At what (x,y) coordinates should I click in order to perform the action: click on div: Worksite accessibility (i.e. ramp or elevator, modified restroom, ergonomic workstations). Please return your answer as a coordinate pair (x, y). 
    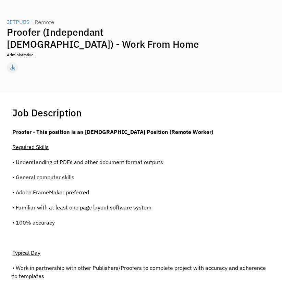
    Looking at the image, I should click on (12, 68).